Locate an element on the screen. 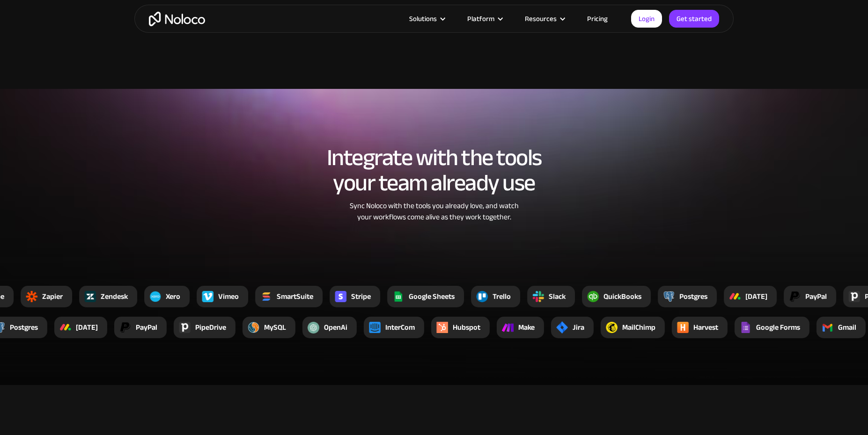  div: Gmail is located at coordinates (846, 328).